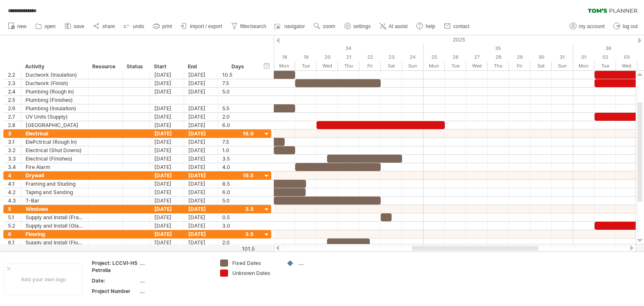 The height and width of the screenshot is (306, 644). Describe the element at coordinates (238, 108) in the screenshot. I see `div: 5.5` at that location.